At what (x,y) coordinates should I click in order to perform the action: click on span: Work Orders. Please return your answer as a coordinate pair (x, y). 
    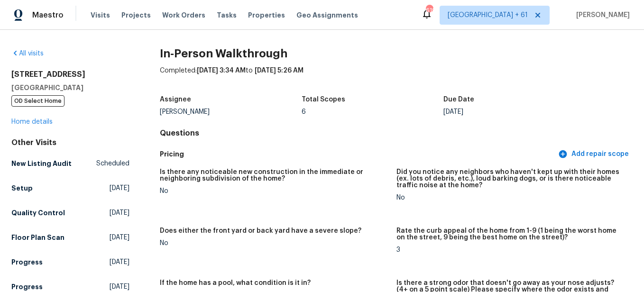
    Looking at the image, I should click on (183, 15).